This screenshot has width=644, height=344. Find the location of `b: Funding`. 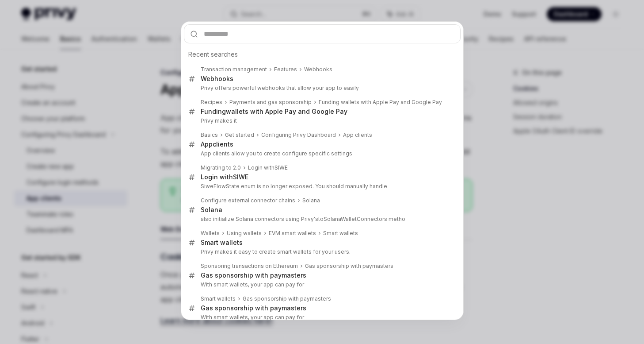

b: Funding is located at coordinates (213, 111).